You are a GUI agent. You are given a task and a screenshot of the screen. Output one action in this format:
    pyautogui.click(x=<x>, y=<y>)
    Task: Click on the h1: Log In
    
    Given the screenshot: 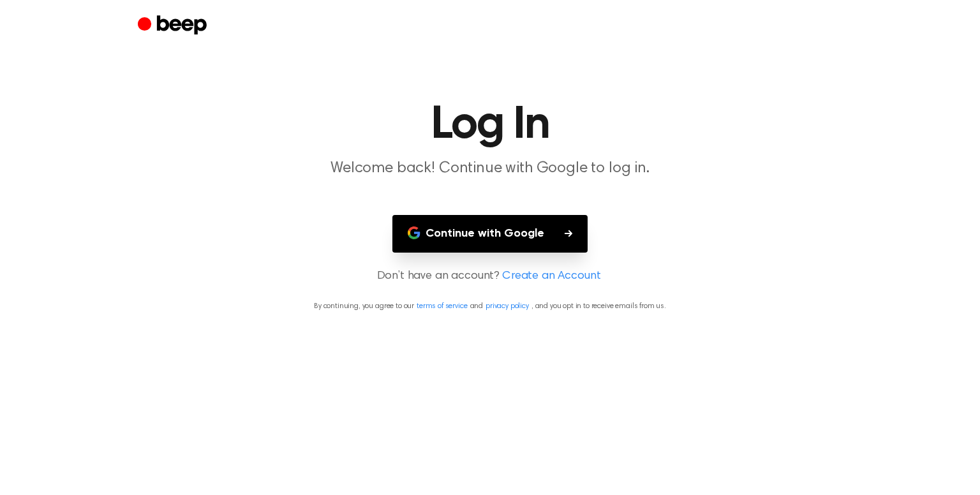 What is the action you would take?
    pyautogui.click(x=490, y=125)
    